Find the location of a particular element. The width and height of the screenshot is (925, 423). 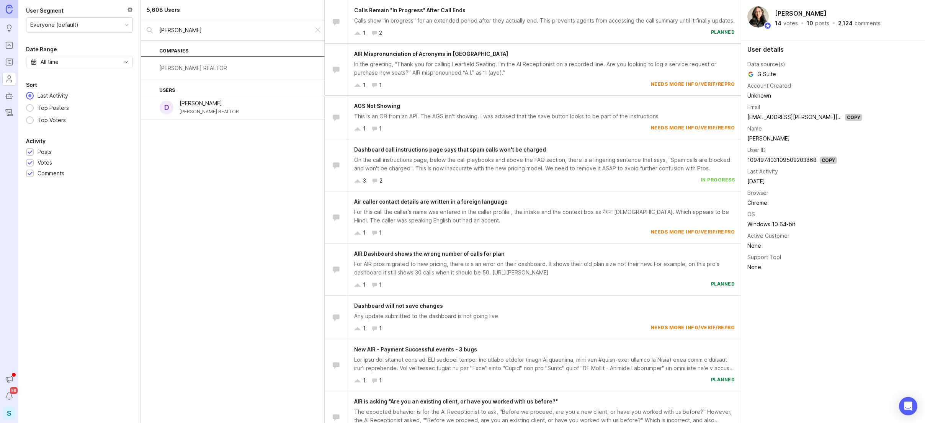

span: AIR is asking "Are you an existing client, or have you worked with us before?" is located at coordinates (456, 401).